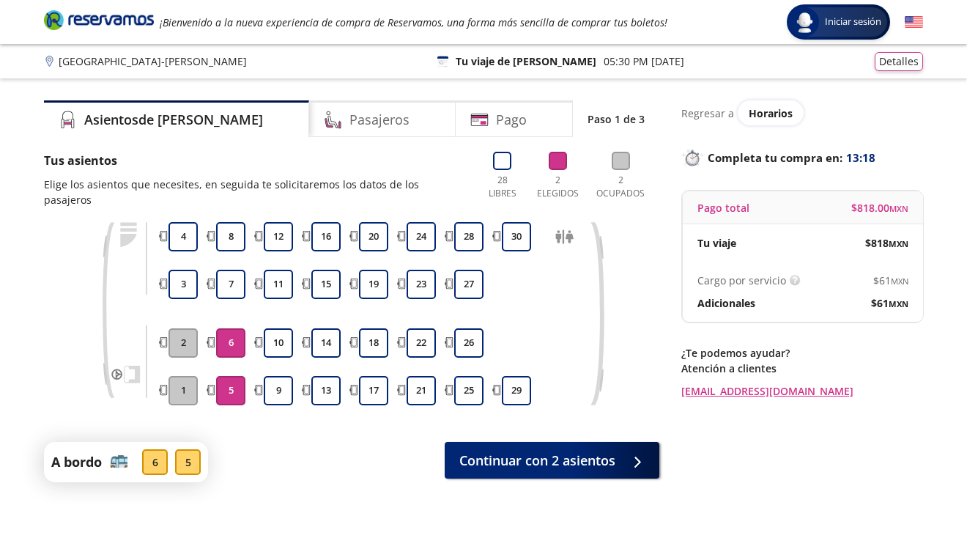  Describe the element at coordinates (155, 462) in the screenshot. I see `div: 6` at that location.